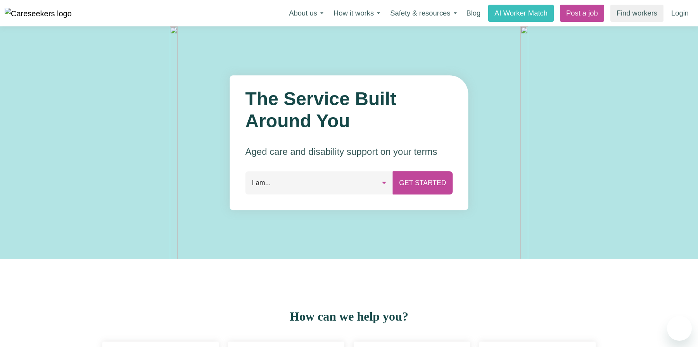 Image resolution: width=698 pixels, height=347 pixels. What do you see at coordinates (637, 13) in the screenshot?
I see `a: Find workers` at bounding box center [637, 13].